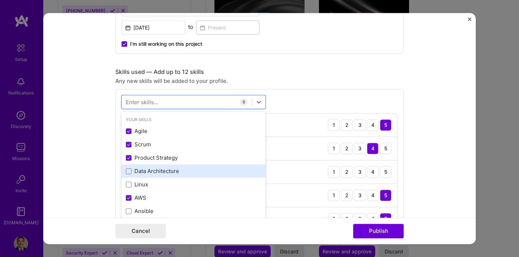 Image resolution: width=519 pixels, height=257 pixels. I want to click on button: Close, so click(470, 21).